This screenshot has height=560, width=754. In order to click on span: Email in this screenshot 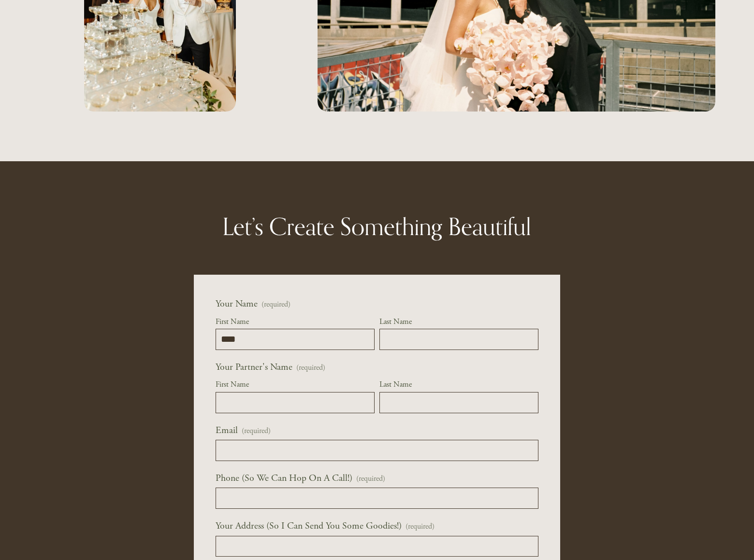, I will do `click(227, 431)`.